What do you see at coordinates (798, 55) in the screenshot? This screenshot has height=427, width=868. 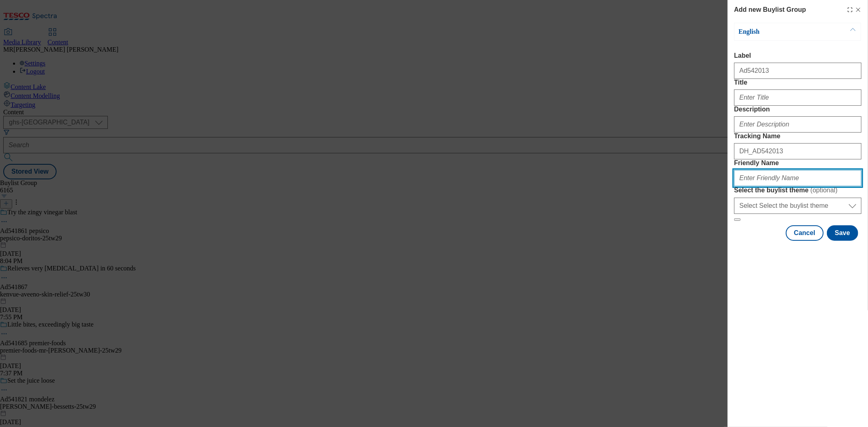 I see `label: Label` at bounding box center [798, 55].